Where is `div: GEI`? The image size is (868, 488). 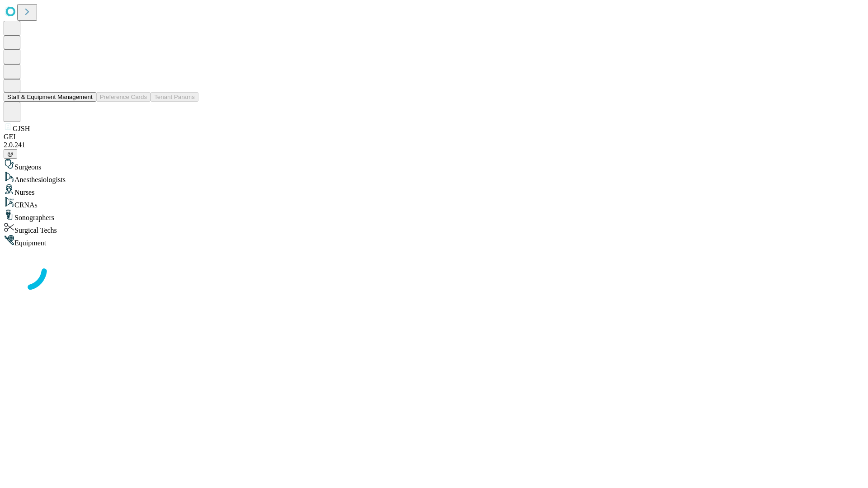
div: GEI is located at coordinates (434, 137).